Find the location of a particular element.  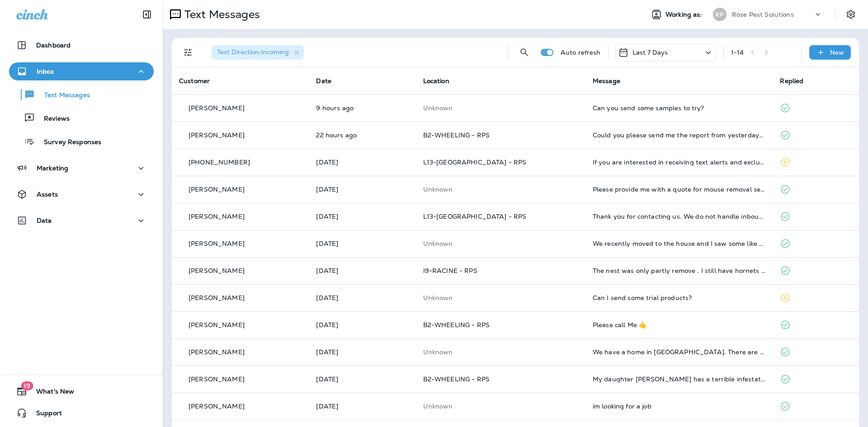

div: Text Direction:Incoming is located at coordinates (257, 52).